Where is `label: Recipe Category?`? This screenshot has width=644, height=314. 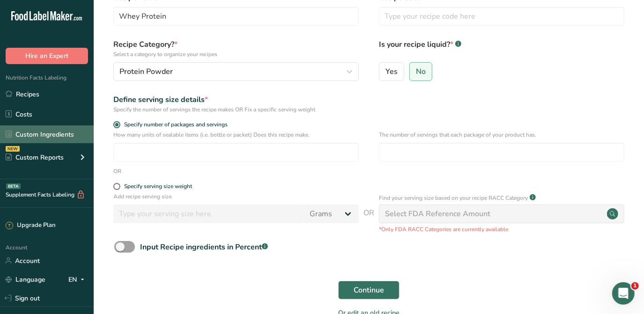 label: Recipe Category? is located at coordinates (236, 49).